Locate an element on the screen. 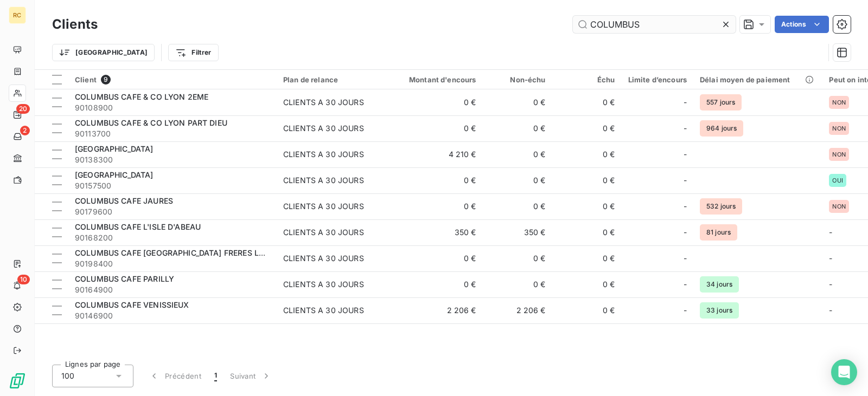 This screenshot has width=868, height=396. button: 1 is located at coordinates (215, 376).